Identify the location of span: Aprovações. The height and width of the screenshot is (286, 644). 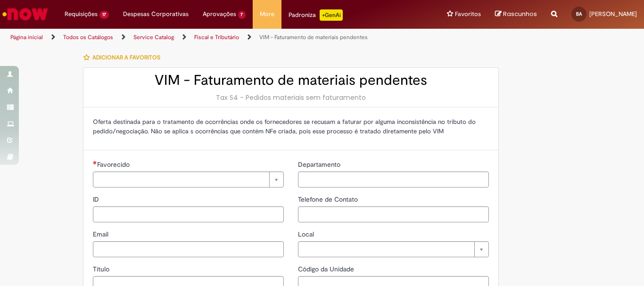
(219, 14).